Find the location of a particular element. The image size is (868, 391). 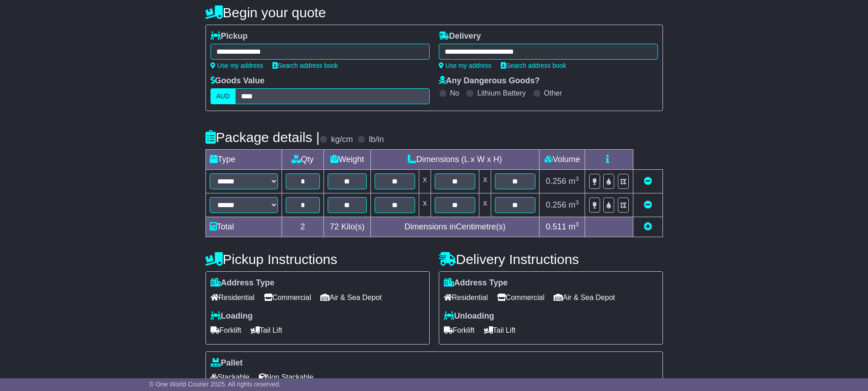

td: Qty is located at coordinates (303, 160).